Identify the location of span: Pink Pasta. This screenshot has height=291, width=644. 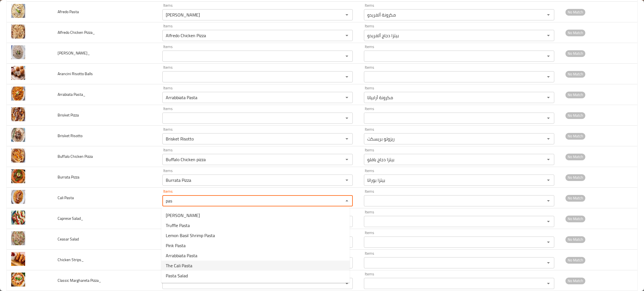
(175, 245).